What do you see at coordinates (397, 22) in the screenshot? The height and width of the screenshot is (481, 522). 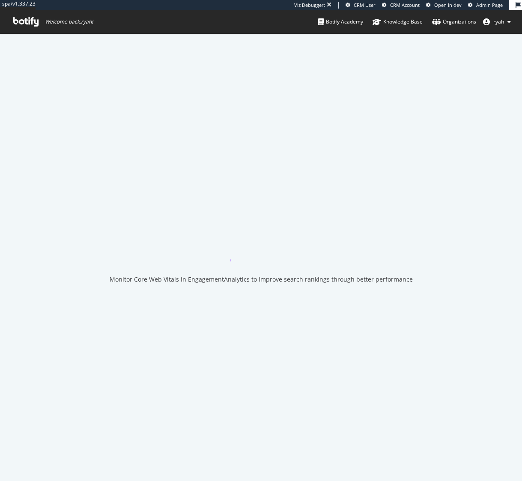 I see `div: Knowledge Base` at bounding box center [397, 22].